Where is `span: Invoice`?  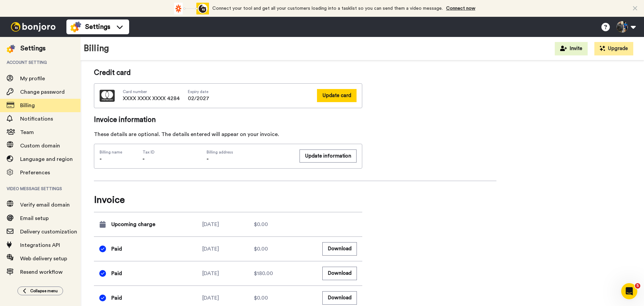
span: Invoice is located at coordinates (228, 200).